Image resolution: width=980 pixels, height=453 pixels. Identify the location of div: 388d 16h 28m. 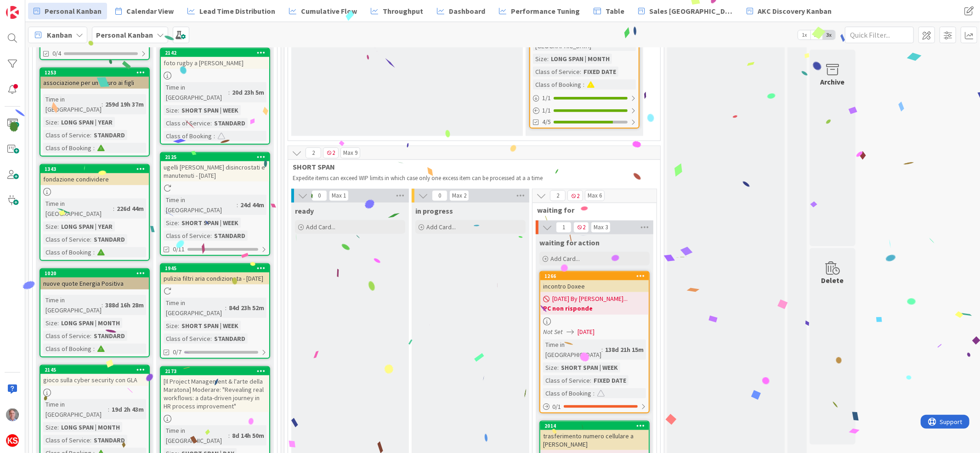
(125, 305).